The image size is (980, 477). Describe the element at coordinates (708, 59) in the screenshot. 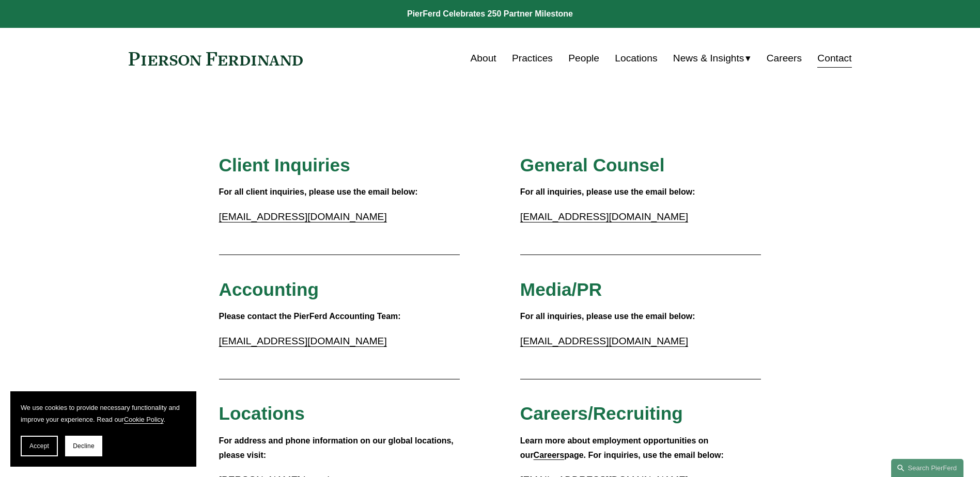

I see `span: News & Insights` at that location.